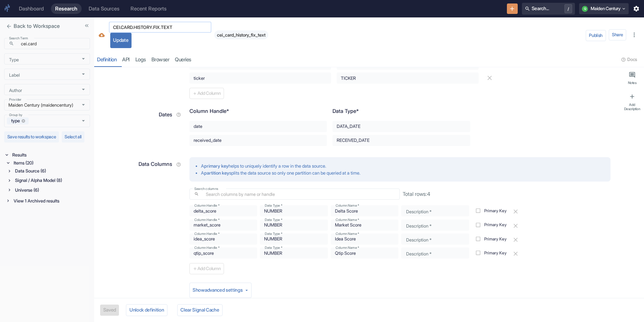  Describe the element at coordinates (32, 9) in the screenshot. I see `div: Dashboard` at that location.